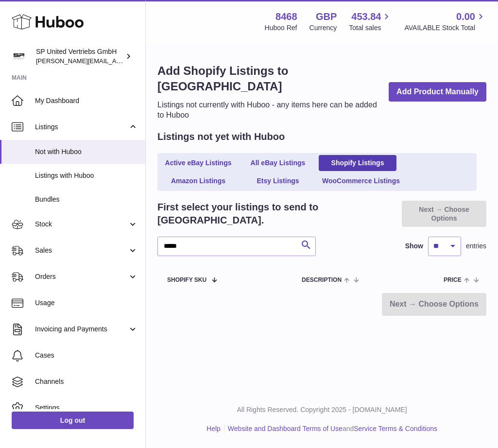 The image size is (498, 448). Describe the element at coordinates (476, 246) in the screenshot. I see `span: entries` at that location.